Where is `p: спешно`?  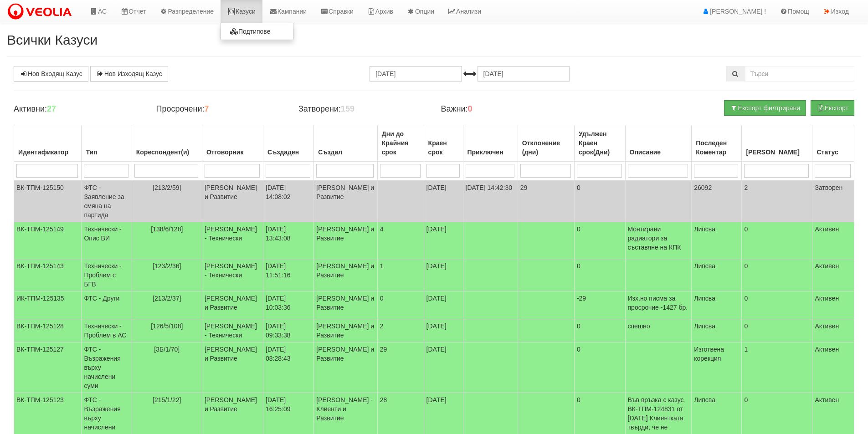 p: спешно is located at coordinates (659, 326).